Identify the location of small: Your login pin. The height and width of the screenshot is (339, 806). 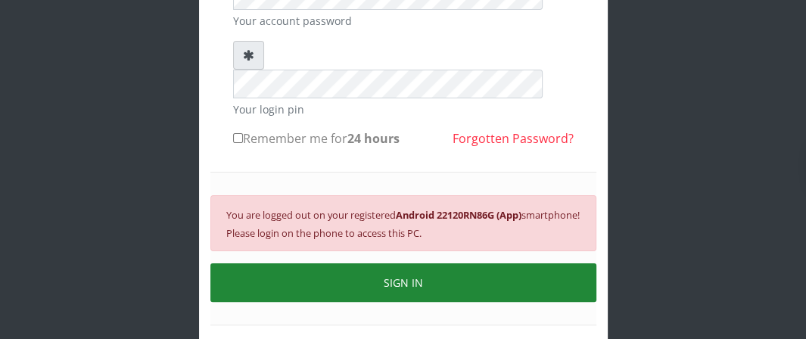
(403, 109).